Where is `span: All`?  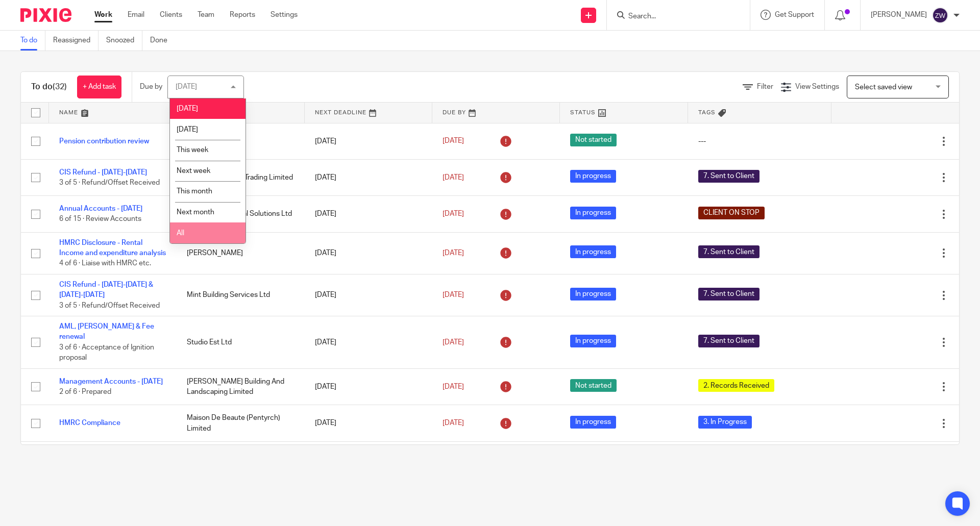
span: All is located at coordinates (180, 233).